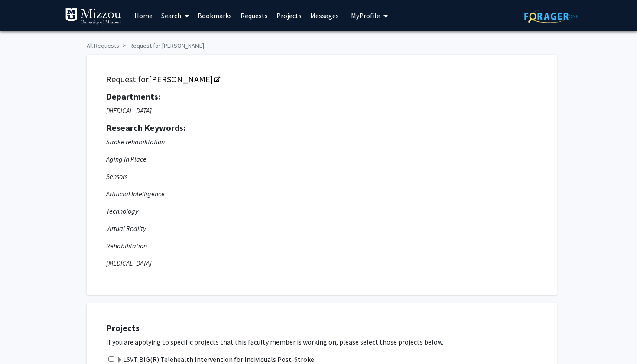 This screenshot has height=364, width=637. What do you see at coordinates (322, 194) in the screenshot?
I see `p: Artificial Intelligence` at bounding box center [322, 194].